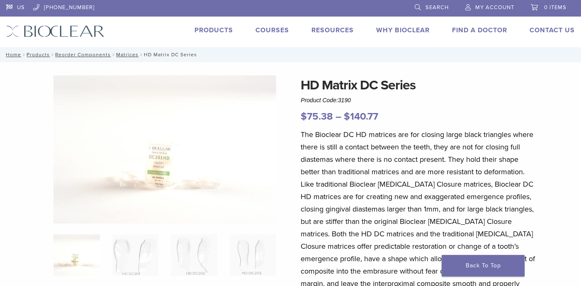  I want to click on bdi: 75.38, so click(317, 116).